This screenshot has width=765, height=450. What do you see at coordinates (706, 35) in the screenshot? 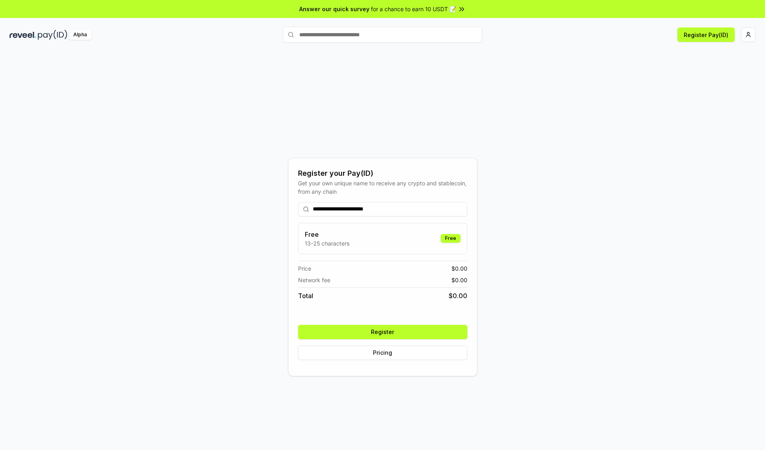
I see `button: Register Pay(ID)` at bounding box center [706, 35].